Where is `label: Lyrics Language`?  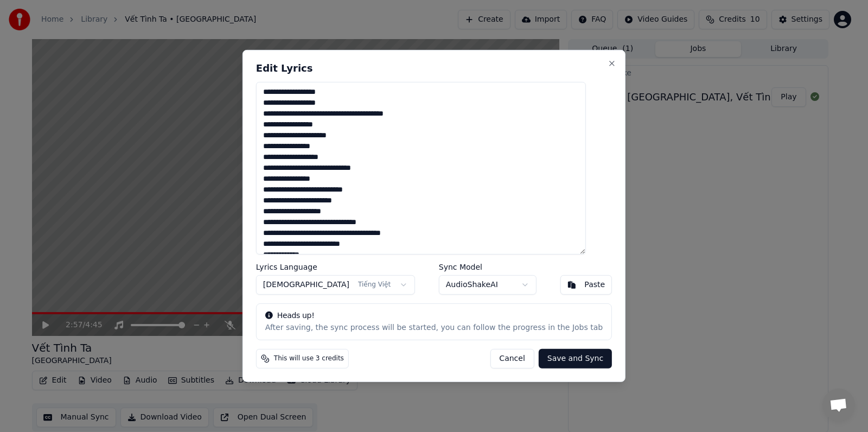 label: Lyrics Language is located at coordinates (335, 267).